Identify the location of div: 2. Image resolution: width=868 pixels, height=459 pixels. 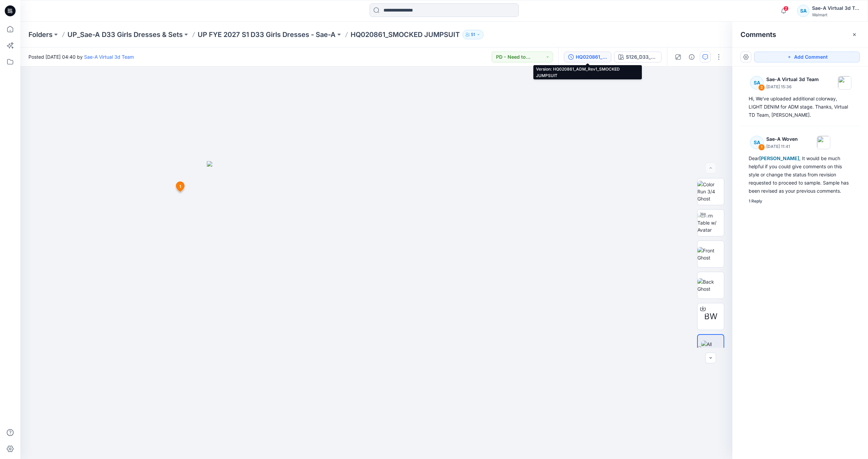
(761, 87).